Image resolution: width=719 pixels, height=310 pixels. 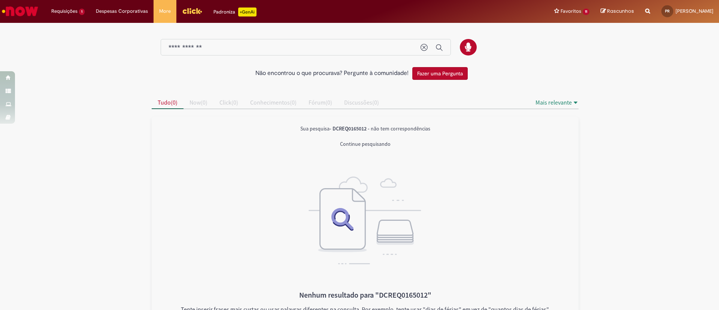 What do you see at coordinates (20, 11) in the screenshot?
I see `img: ServiceNow` at bounding box center [20, 11].